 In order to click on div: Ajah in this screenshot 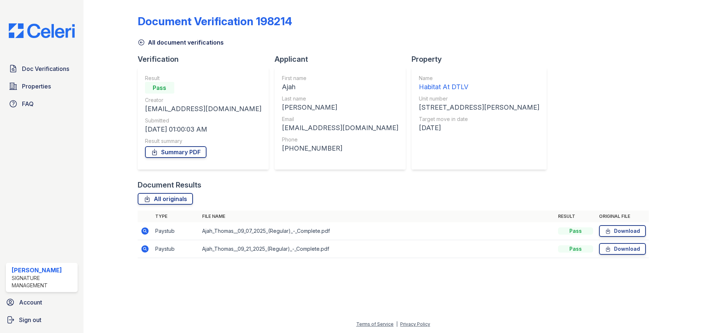, I will do `click(340, 87)`.